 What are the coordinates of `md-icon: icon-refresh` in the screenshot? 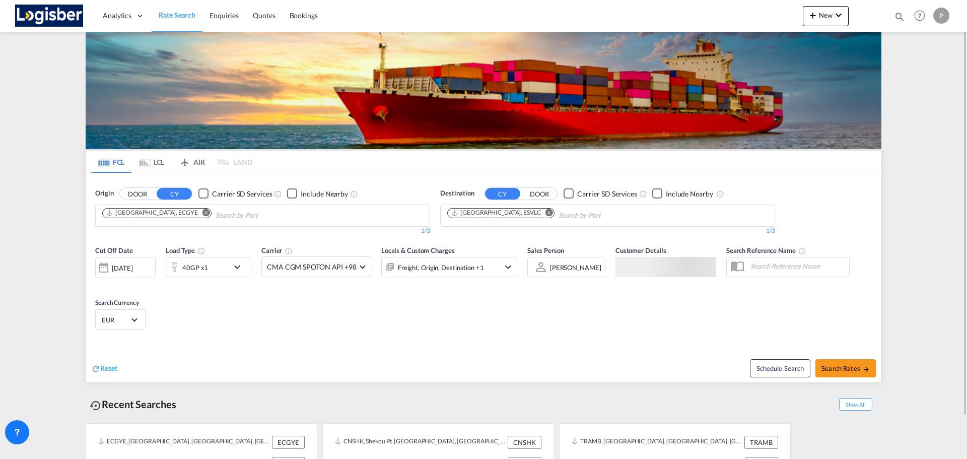 It's located at (96, 369).